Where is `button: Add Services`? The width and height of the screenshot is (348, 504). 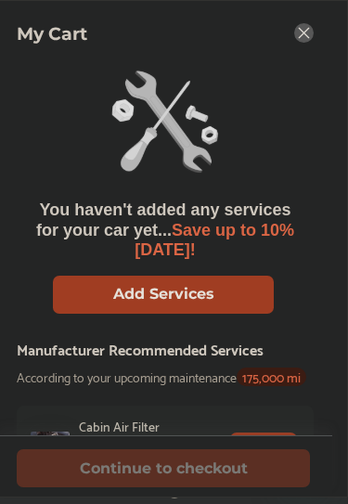
button: Add Services is located at coordinates (163, 294).